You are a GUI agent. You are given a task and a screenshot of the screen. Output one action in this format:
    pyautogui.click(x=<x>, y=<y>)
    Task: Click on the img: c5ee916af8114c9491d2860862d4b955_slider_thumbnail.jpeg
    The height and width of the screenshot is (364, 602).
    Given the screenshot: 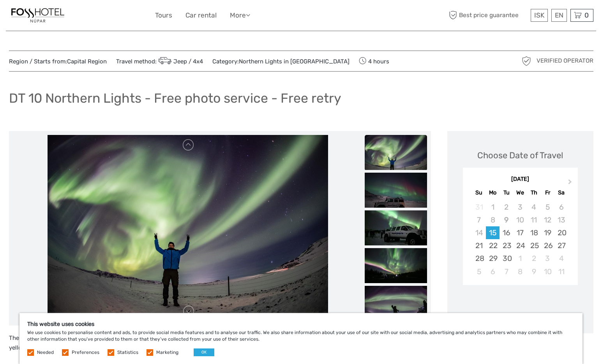 What is the action you would take?
    pyautogui.click(x=396, y=228)
    